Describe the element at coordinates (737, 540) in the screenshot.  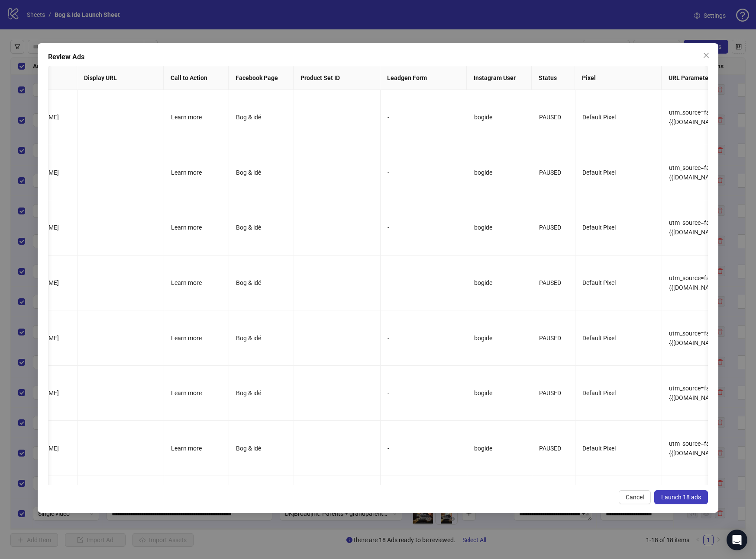
I see `div: Open Intercom Messenger` at that location.